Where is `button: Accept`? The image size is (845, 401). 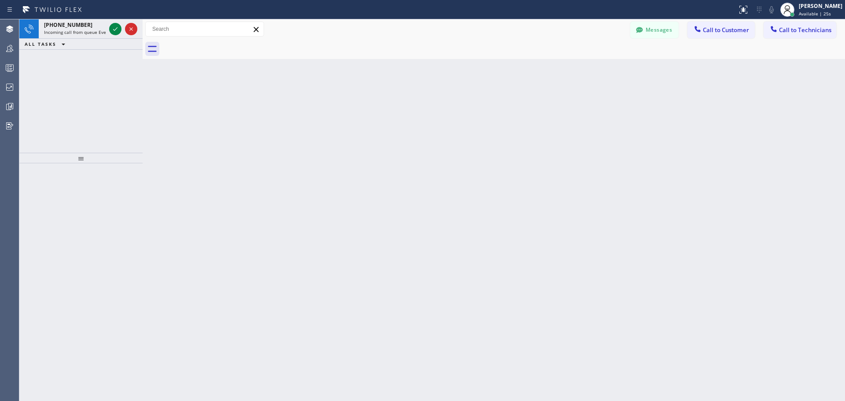
button: Accept is located at coordinates (115, 29).